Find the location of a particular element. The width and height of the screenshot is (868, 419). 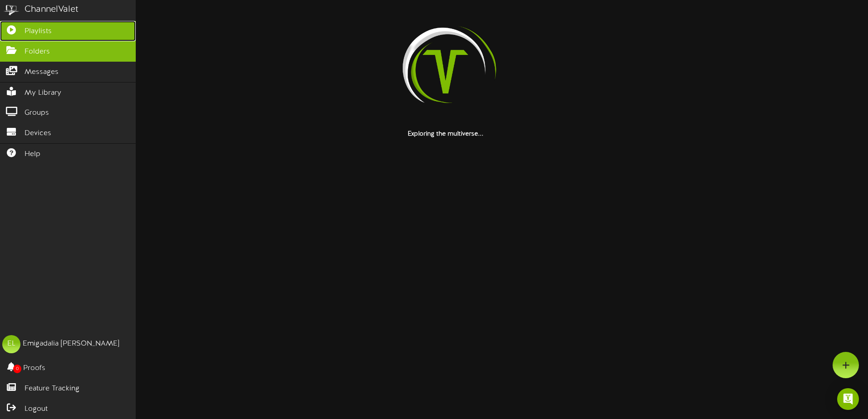

strong: Exploring the multiverse... is located at coordinates (445, 134).